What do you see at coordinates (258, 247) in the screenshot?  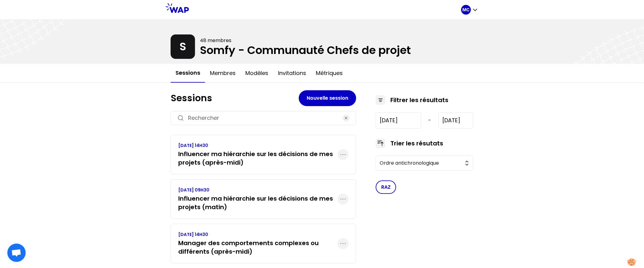 I see `h3: Manager des comportements complexes ou différents (après-midi)` at bounding box center [258, 247].